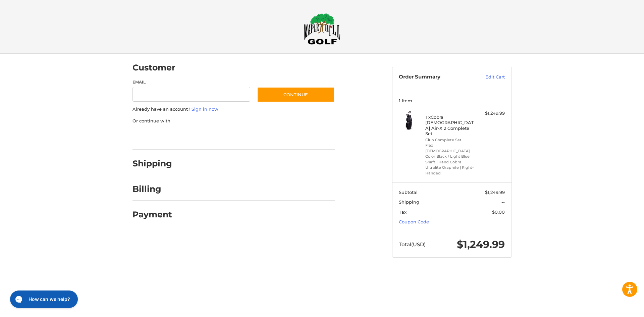 This screenshot has width=644, height=317. I want to click on span: Total (USD), so click(412, 244).